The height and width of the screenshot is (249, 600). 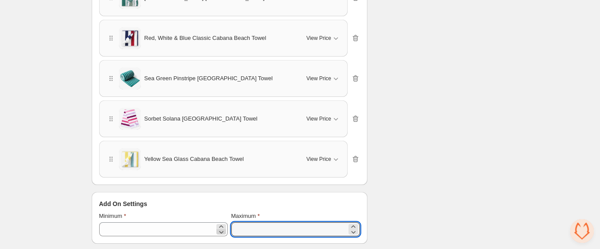 What do you see at coordinates (123, 204) in the screenshot?
I see `span: Add On Settings` at bounding box center [123, 204].